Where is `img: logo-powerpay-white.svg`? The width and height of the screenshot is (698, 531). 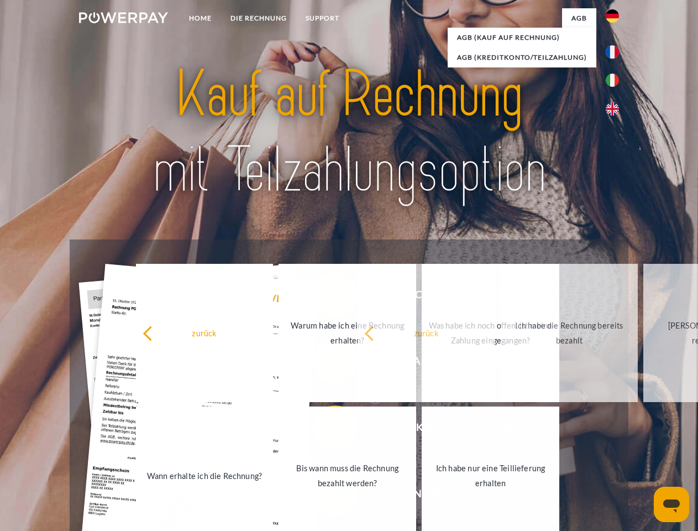 img: logo-powerpay-white.svg is located at coordinates (123, 18).